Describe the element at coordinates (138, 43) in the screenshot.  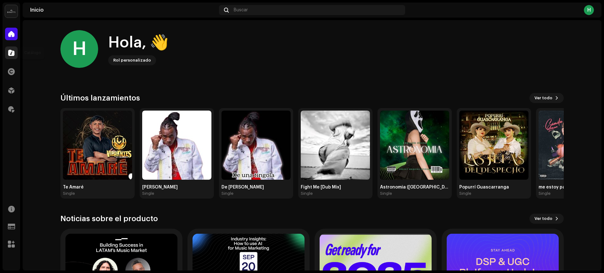
I see `div: Hola, 👋` at that location.